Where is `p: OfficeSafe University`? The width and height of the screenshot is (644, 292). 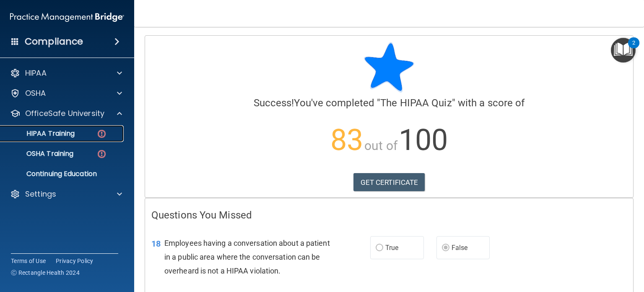
p: OfficeSafe University is located at coordinates (65, 113).